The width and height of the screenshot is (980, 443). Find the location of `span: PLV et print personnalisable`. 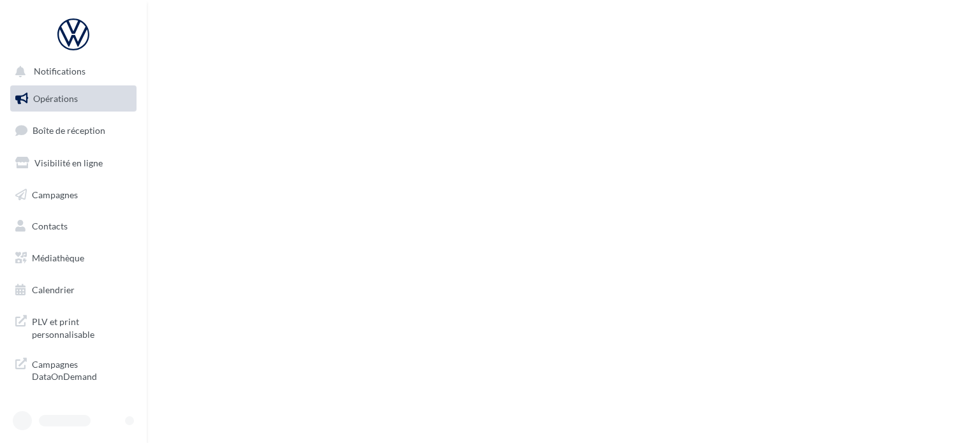

span: PLV et print personnalisable is located at coordinates (82, 327).